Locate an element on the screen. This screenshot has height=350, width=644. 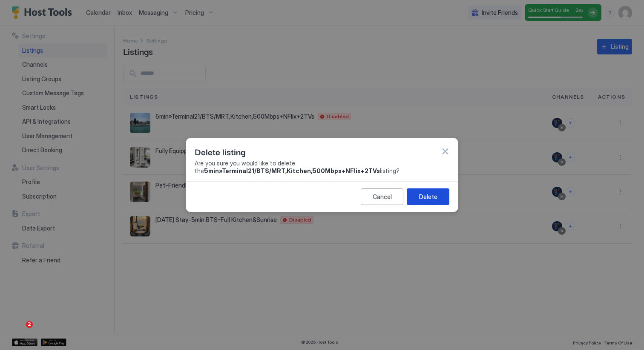
button: Delete is located at coordinates (428, 196).